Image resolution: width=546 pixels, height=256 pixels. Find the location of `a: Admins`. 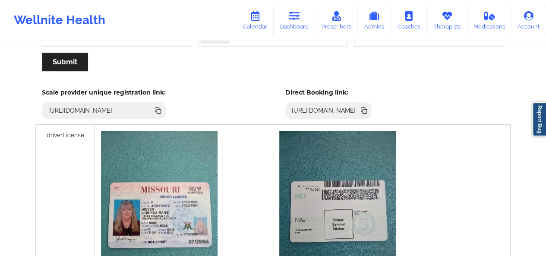

a: Admins is located at coordinates (374, 20).